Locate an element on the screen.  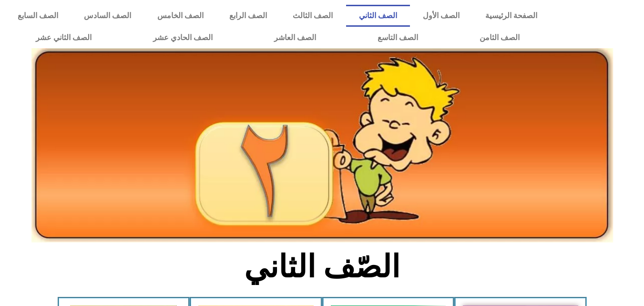
a: الصف الثامن is located at coordinates (499, 38).